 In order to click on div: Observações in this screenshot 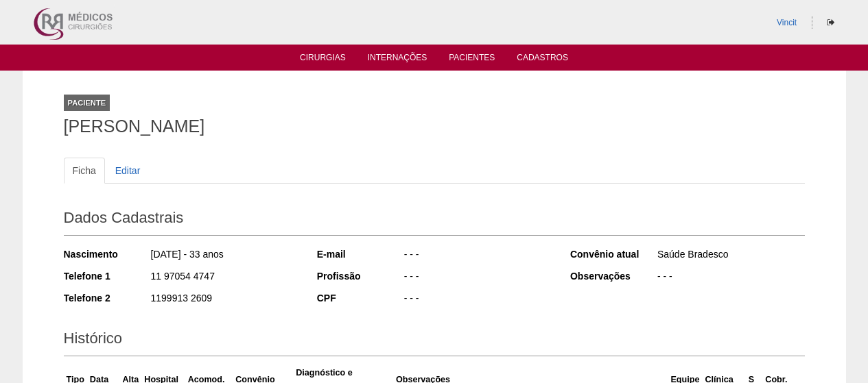, I will do `click(612, 276)`.